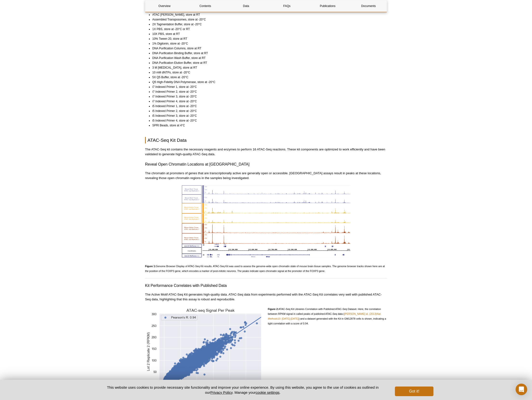  Describe the element at coordinates (267, 101) in the screenshot. I see `li: i7 Indexed Primer 4, store at -20°C` at that location.